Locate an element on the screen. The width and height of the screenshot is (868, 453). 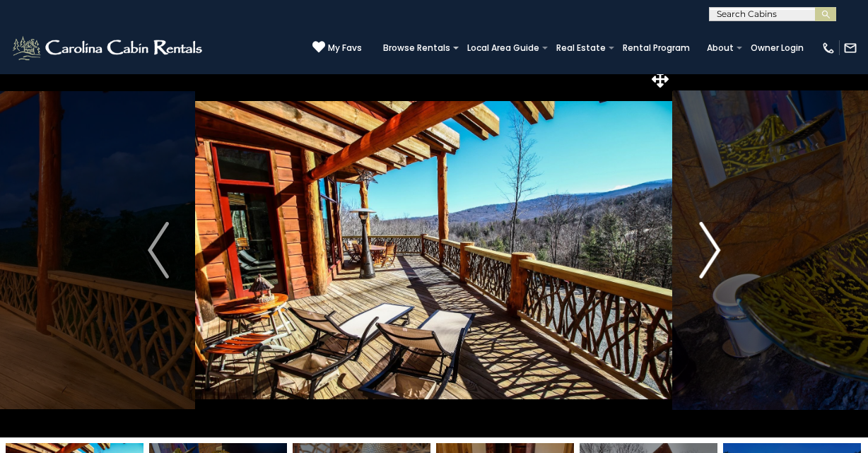
span: My Favs is located at coordinates (345, 48).